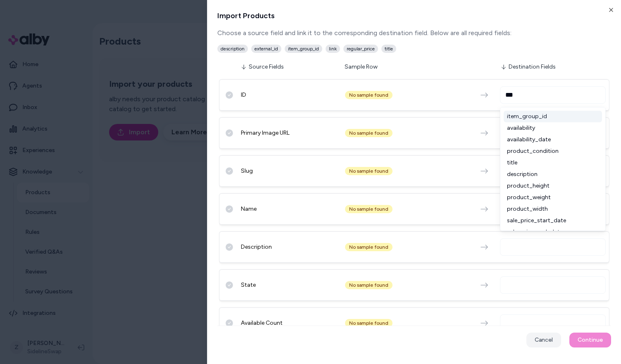 The width and height of the screenshot is (621, 364). Describe the element at coordinates (414, 16) in the screenshot. I see `h2: Import Products` at that location.